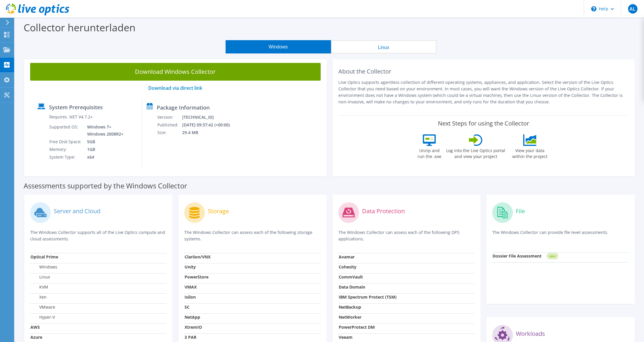 This screenshot has width=644, height=342. Describe the element at coordinates (65, 131) in the screenshot. I see `td: Supported OS:` at that location.